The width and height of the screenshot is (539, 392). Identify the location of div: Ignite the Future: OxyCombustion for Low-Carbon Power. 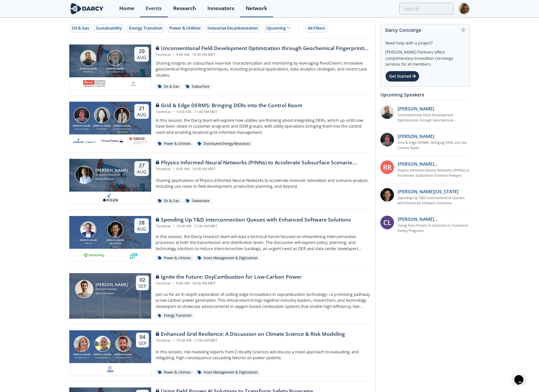
(228, 277).